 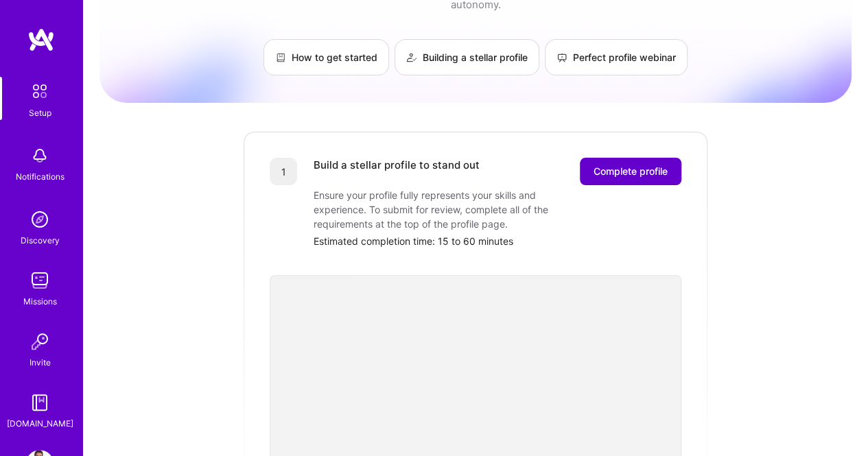 I want to click on img: guide book, so click(x=40, y=403).